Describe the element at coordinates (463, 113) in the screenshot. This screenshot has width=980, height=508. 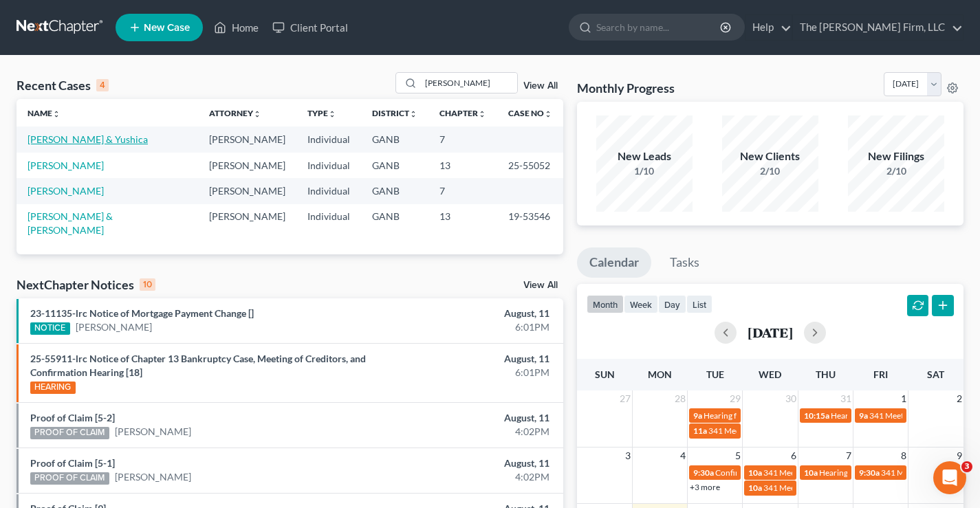
I see `a: Chapterunfold_more` at that location.